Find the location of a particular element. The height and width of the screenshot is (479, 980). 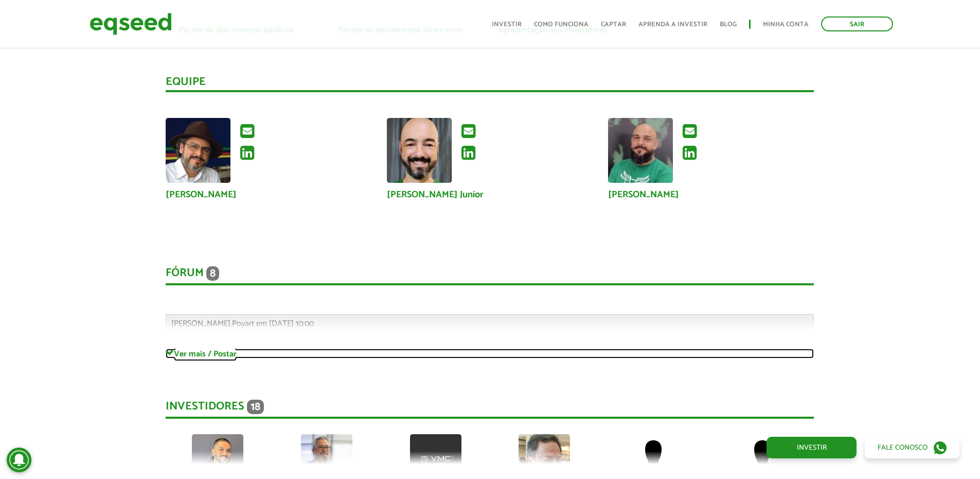

a: Minha conta is located at coordinates (785, 24).